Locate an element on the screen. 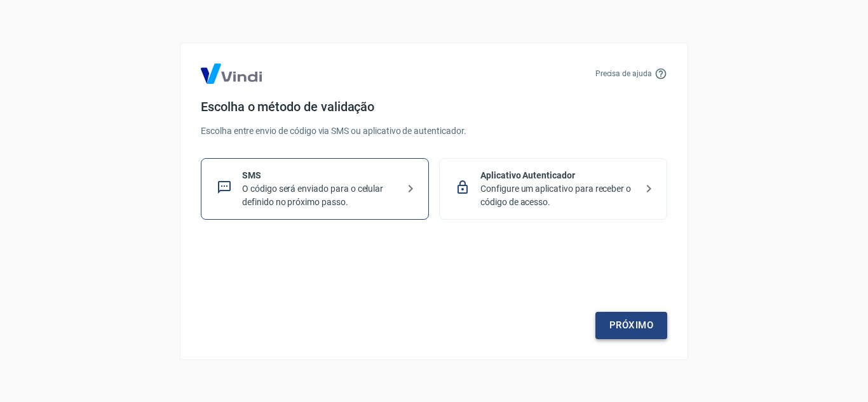 The width and height of the screenshot is (868, 402). div: Aplicativo AutenticadorConfigure um aplicativo para receber o código de acesso. is located at coordinates (553, 189).